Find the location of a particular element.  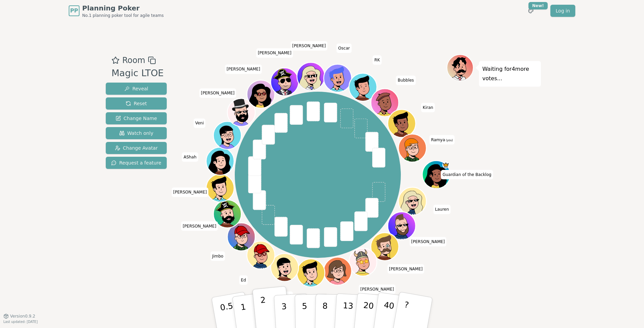

button: Change Name is located at coordinates (136, 118).